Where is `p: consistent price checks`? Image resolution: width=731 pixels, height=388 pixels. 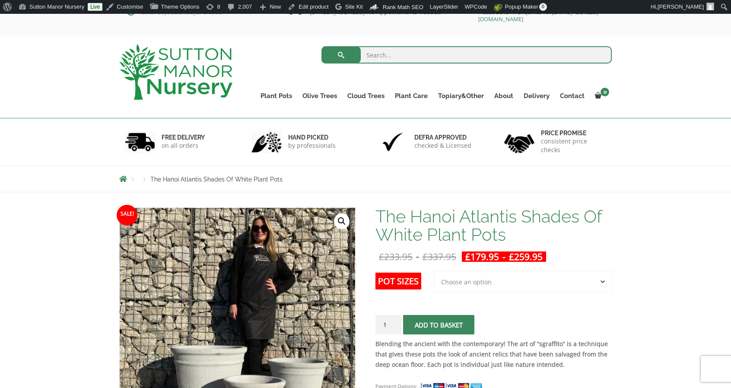
p: consistent price checks is located at coordinates (574, 146).